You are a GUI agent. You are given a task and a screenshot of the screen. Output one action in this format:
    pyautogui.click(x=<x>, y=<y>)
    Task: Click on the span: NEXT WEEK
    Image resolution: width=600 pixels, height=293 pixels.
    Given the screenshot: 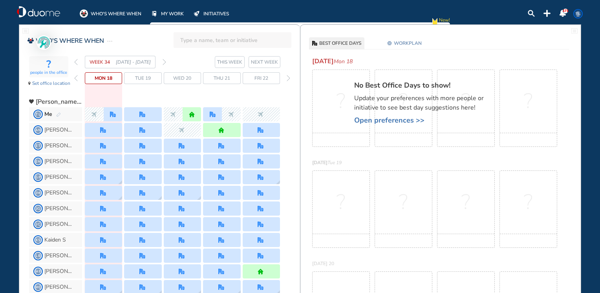 What is the action you would take?
    pyautogui.click(x=264, y=62)
    